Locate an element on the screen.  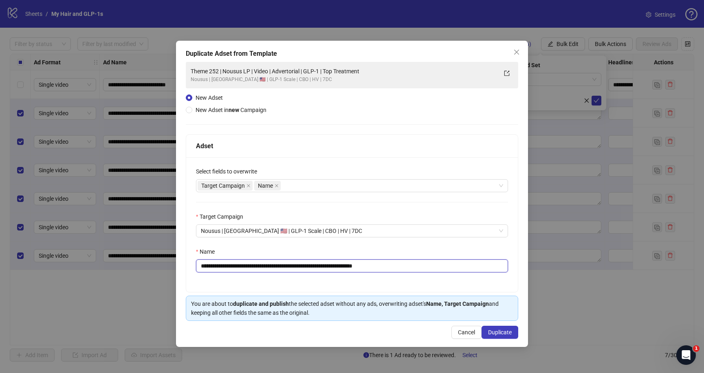
div: Adset is located at coordinates (352, 146).